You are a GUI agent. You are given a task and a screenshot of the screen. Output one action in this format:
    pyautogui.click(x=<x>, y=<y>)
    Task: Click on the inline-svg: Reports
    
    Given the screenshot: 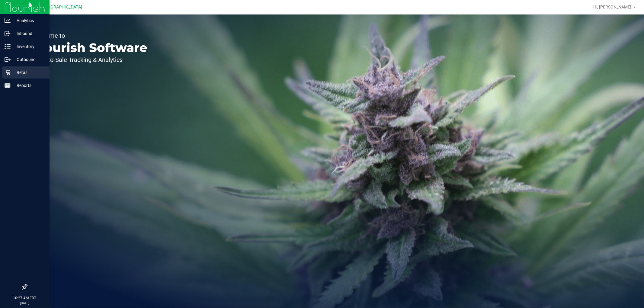 What is the action you would take?
    pyautogui.click(x=7, y=85)
    